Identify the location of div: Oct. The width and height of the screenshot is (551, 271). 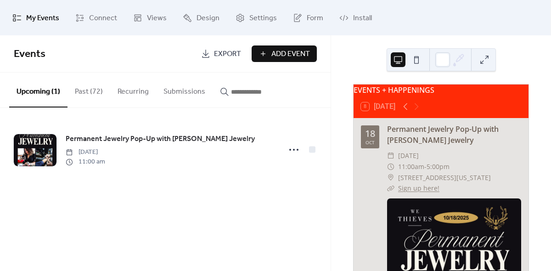
(370, 142).